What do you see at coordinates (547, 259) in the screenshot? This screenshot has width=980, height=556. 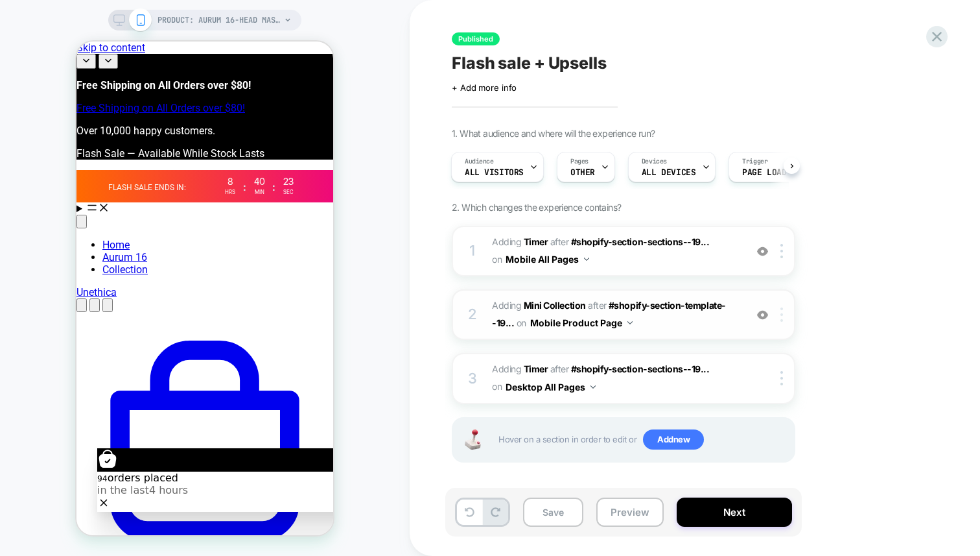 I see `button: Mobile All Pages` at bounding box center [547, 259].